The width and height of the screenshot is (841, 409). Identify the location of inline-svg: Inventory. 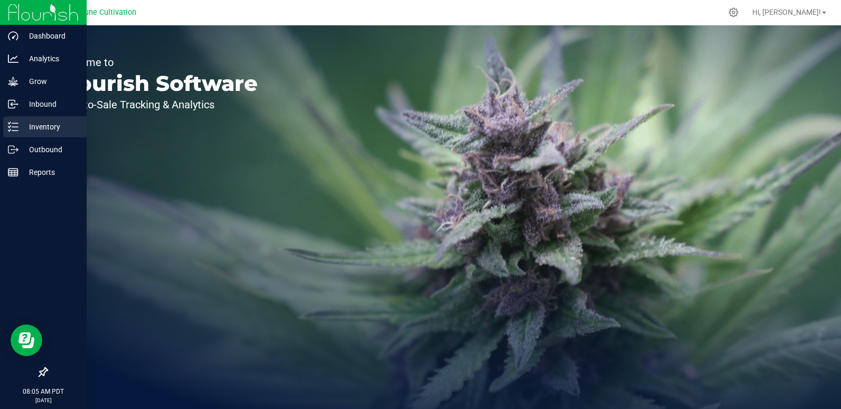
(13, 127).